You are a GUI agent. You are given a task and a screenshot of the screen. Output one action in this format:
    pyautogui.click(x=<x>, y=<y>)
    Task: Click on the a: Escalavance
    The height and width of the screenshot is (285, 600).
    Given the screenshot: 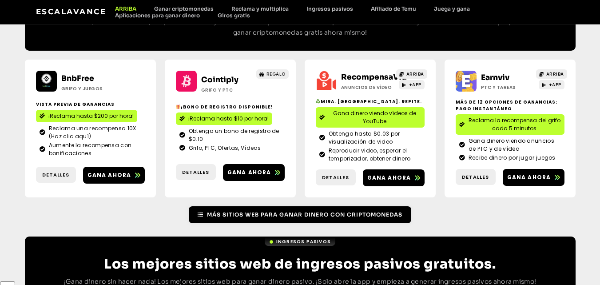 What is the action you would take?
    pyautogui.click(x=71, y=12)
    